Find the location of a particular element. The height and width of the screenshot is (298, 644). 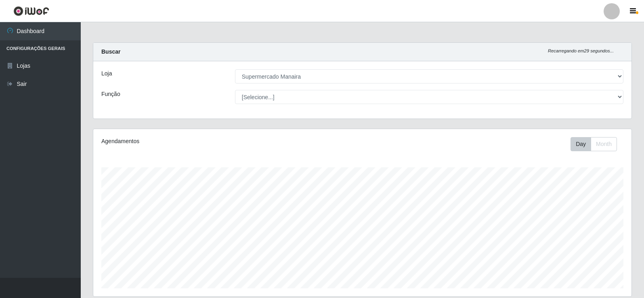

label: Loja is located at coordinates (107, 73).